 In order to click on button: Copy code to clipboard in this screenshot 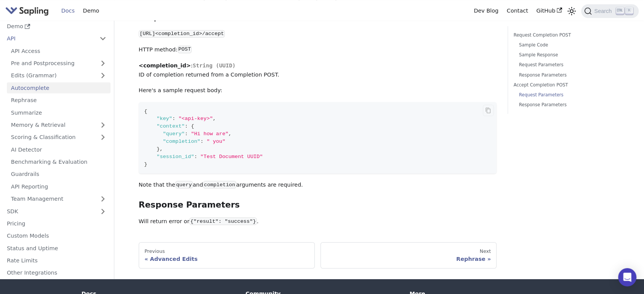, I will do `click(488, 110)`.